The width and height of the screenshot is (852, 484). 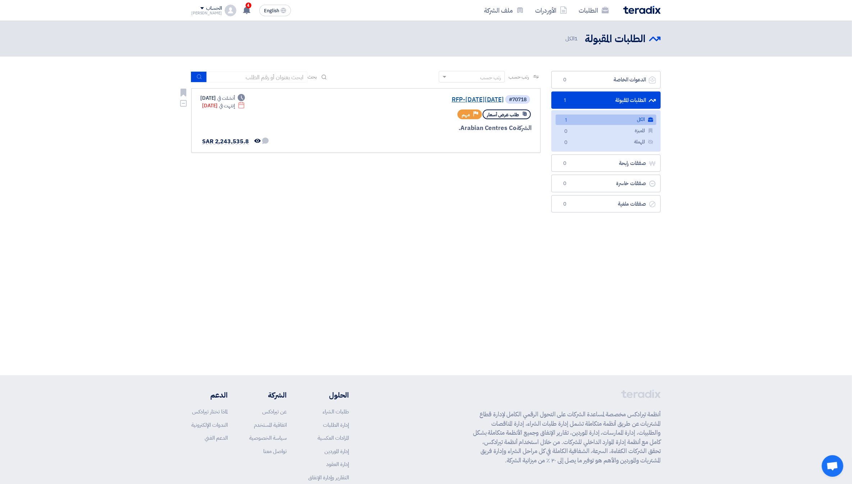 What do you see at coordinates (272, 11) in the screenshot?
I see `span: English` at bounding box center [272, 11].